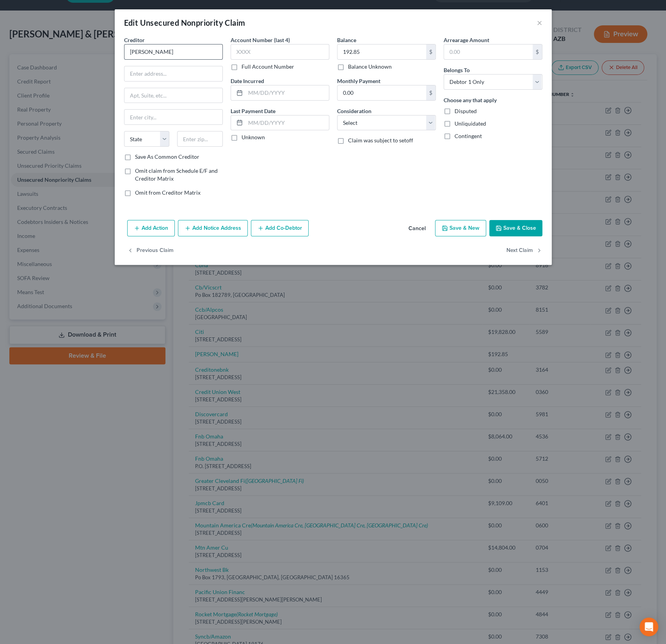 The width and height of the screenshot is (666, 644). I want to click on button: Add Co-Debtor, so click(280, 228).